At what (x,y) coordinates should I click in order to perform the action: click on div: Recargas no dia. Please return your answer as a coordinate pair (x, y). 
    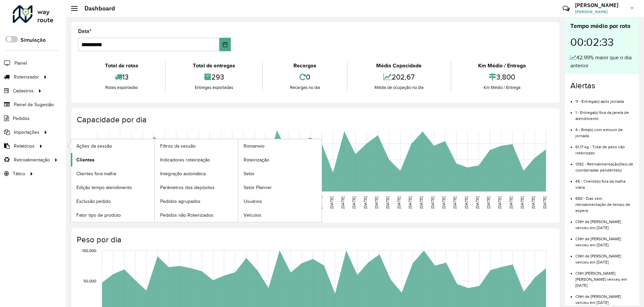
    Looking at the image, I should click on (304, 88).